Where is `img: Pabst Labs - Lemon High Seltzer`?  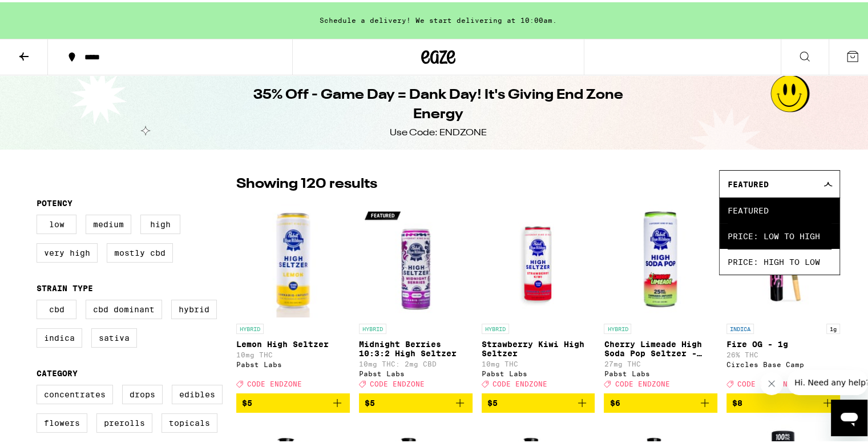
img: Pabst Labs - Lemon High Seltzer is located at coordinates (293, 259).